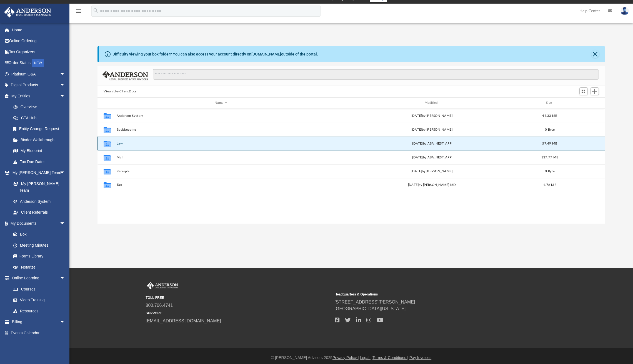  What do you see at coordinates (39, 85) in the screenshot?
I see `a: Digital Productsarrow_drop_down` at bounding box center [39, 85].